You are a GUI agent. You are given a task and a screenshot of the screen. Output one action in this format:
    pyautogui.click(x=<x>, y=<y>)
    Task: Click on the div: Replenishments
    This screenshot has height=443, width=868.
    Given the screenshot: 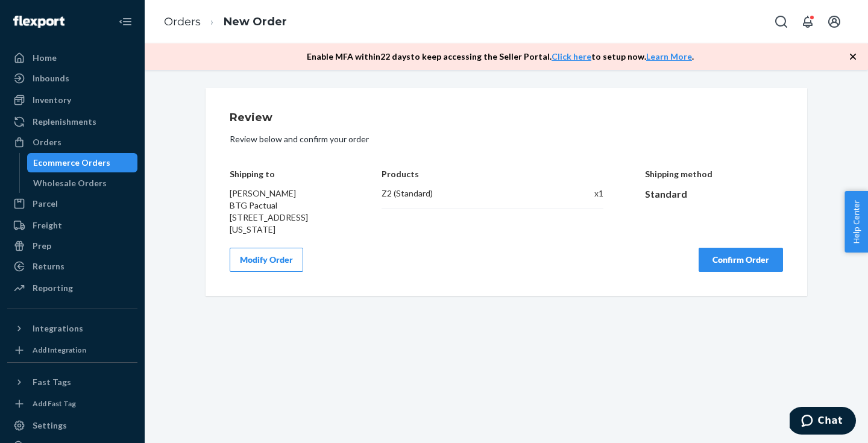 What is the action you would take?
    pyautogui.click(x=65, y=122)
    